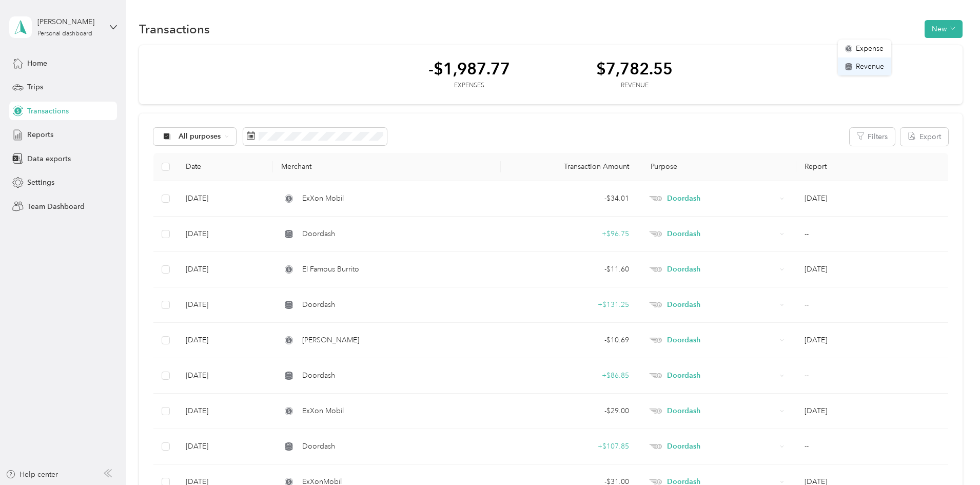 This screenshot has width=980, height=485. Describe the element at coordinates (330, 270) in the screenshot. I see `span: El Famous Burrito` at that location.